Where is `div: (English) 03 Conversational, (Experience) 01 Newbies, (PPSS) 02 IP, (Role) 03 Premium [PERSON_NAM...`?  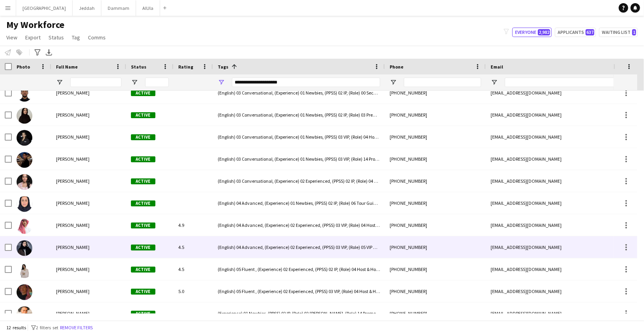 div: (English) 03 Conversational, (Experience) 01 Newbies, (PPSS) 02 IP, (Role) 03 Premium [PERSON_NAM... is located at coordinates (299, 115).